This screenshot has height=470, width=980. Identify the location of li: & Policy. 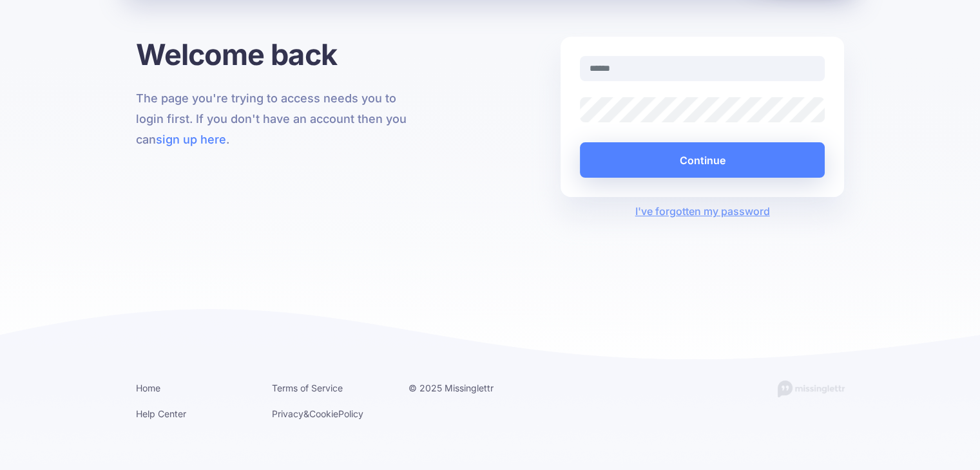
(331, 413).